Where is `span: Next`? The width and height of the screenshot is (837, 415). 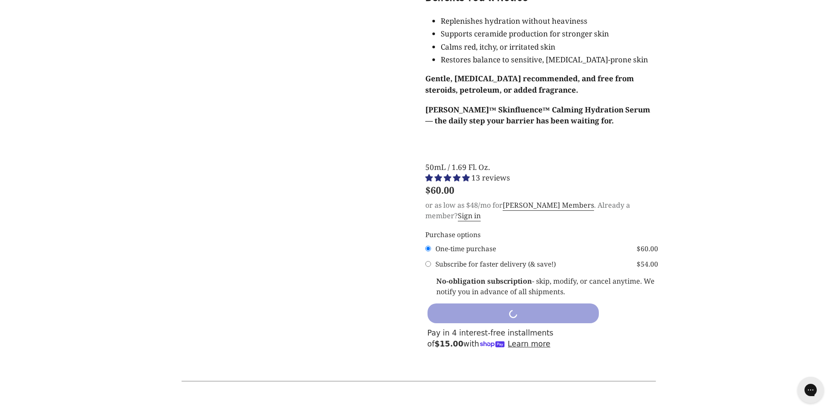 span: Next is located at coordinates (141, 145).